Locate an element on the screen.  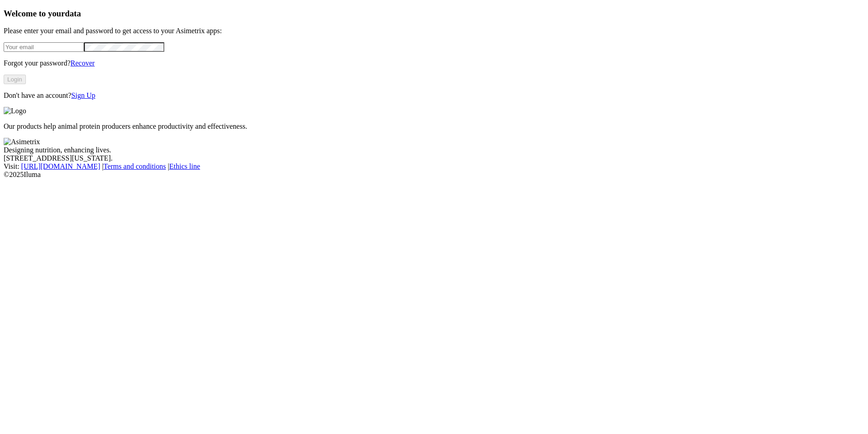
span: data is located at coordinates (73, 14).